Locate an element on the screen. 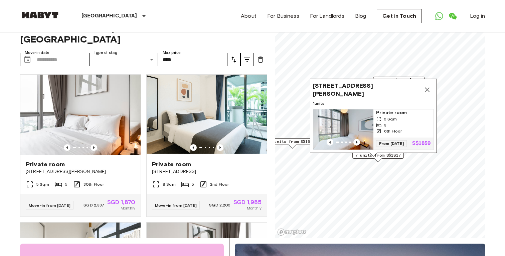  span: 6th Floor is located at coordinates (393, 131).